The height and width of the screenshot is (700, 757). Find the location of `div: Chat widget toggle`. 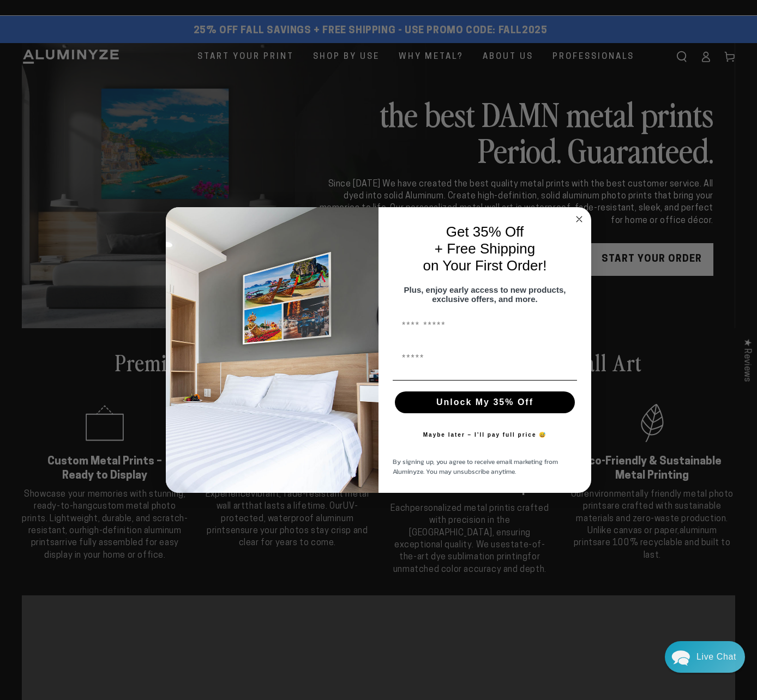

div: Chat widget toggle is located at coordinates (704, 657).